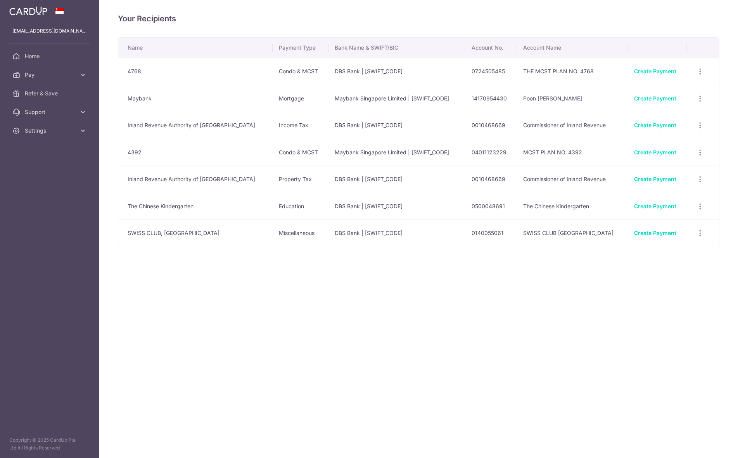 This screenshot has width=738, height=458. What do you see at coordinates (418, 19) in the screenshot?
I see `h4: Your Recipients` at bounding box center [418, 19].